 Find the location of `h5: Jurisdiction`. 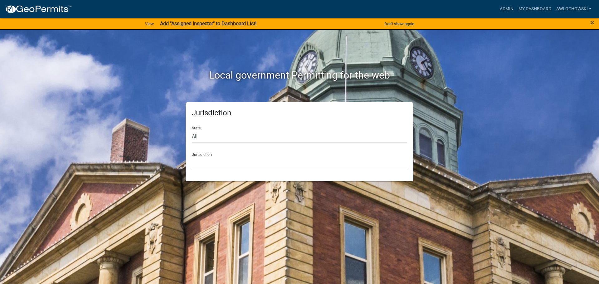

h5: Jurisdiction is located at coordinates (299, 113).